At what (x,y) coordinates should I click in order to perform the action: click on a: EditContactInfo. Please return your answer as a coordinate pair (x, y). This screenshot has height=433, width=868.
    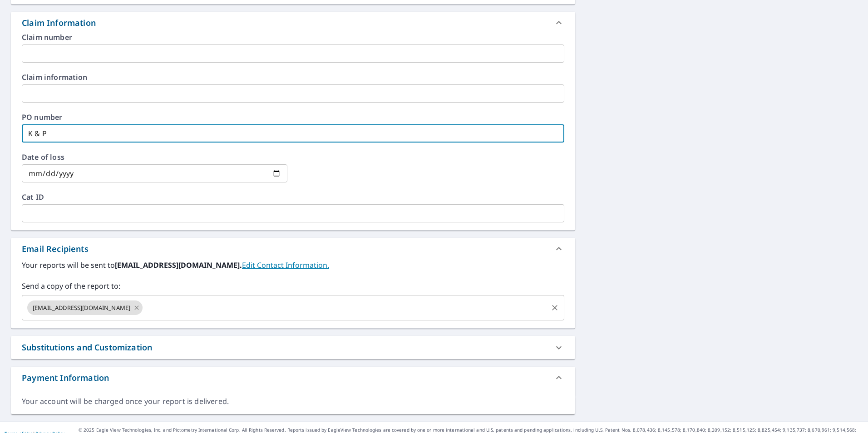
    Looking at the image, I should click on (286, 265).